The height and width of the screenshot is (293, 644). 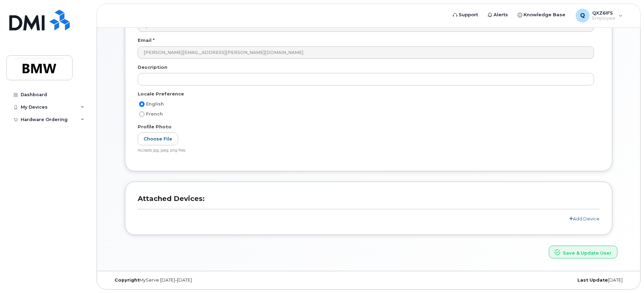 I want to click on span: Alerts, so click(x=501, y=15).